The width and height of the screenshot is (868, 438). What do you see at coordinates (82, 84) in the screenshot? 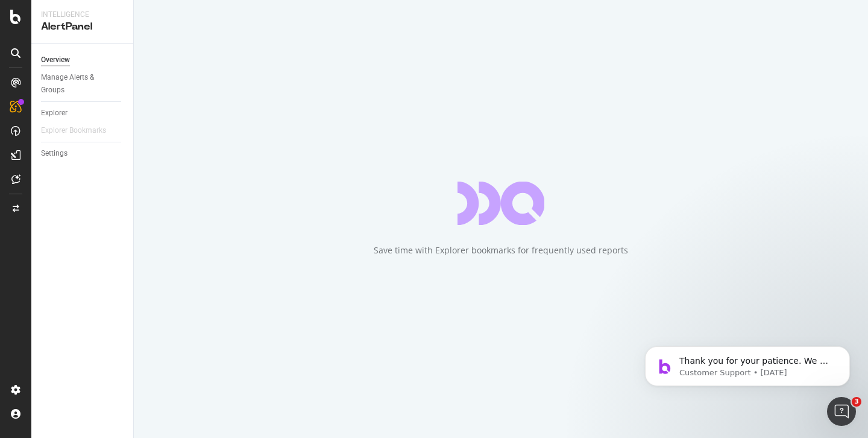
I see `a: Manage Alerts & Groups` at bounding box center [82, 84].